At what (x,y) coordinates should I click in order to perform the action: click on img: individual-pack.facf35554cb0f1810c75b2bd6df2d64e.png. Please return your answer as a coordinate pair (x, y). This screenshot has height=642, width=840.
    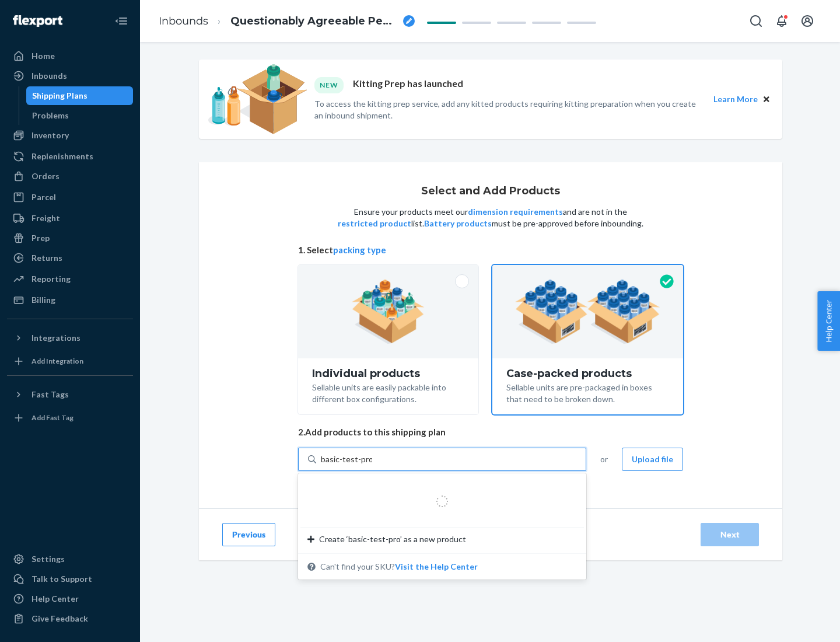
    Looking at the image, I should click on (388, 312).